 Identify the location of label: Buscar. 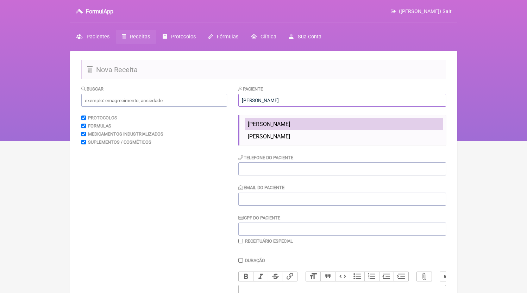
(93, 89).